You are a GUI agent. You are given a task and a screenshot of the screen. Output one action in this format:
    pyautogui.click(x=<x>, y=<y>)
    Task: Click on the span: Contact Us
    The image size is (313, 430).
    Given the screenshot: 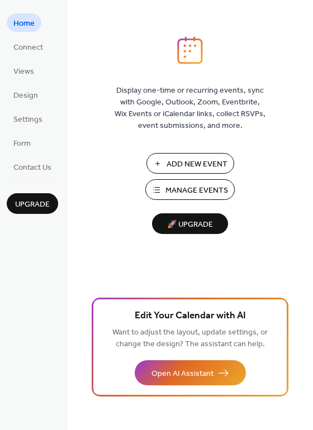 What is the action you would take?
    pyautogui.click(x=32, y=167)
    